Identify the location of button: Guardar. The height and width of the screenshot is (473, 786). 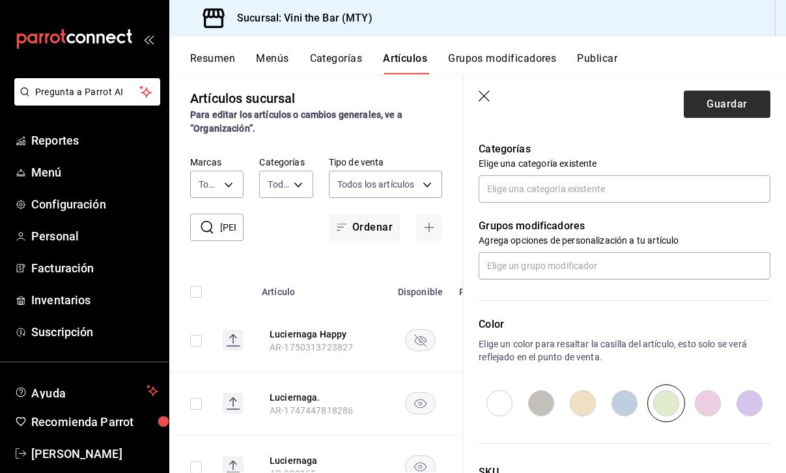
(727, 104).